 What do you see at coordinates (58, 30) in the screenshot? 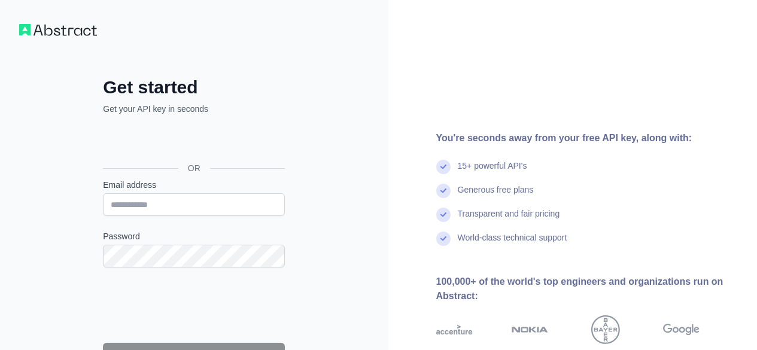
I see `img: Workflow` at bounding box center [58, 30].